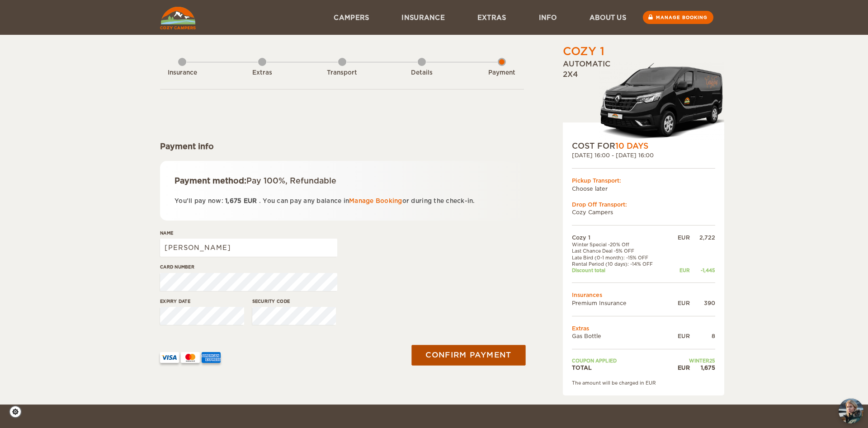  What do you see at coordinates (643, 188) in the screenshot?
I see `td: Choose later` at bounding box center [643, 188].